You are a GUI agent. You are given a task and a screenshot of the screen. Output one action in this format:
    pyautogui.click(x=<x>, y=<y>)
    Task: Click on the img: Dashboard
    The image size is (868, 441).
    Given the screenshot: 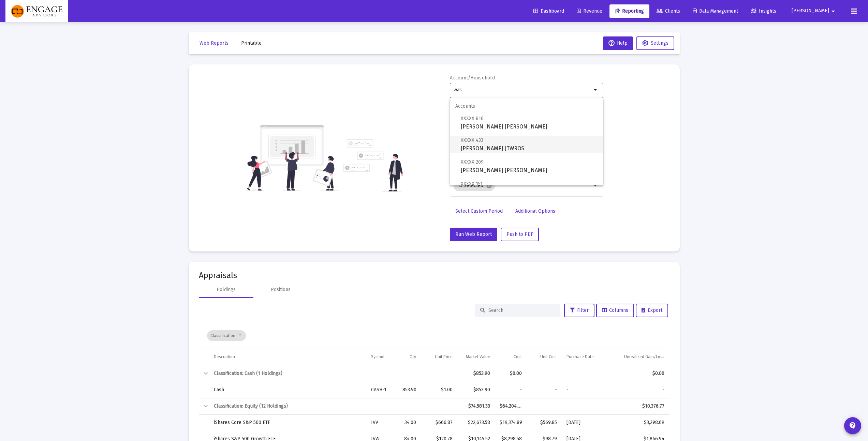 What is the action you would take?
    pyautogui.click(x=37, y=12)
    